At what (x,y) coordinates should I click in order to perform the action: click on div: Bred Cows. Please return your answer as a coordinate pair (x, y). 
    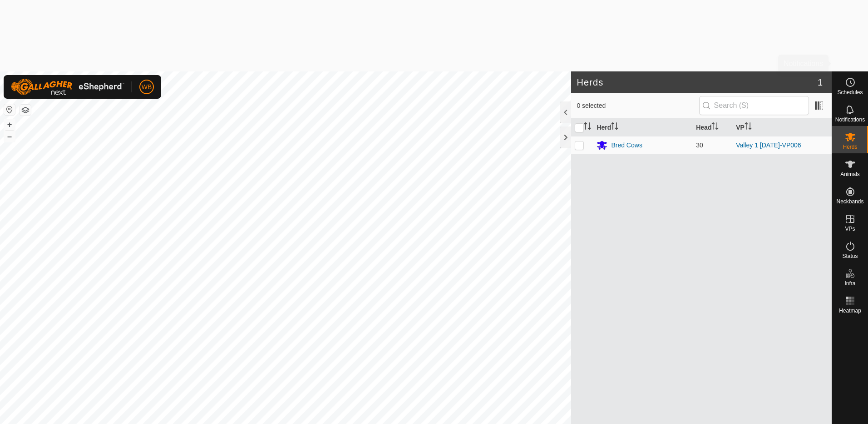
    Looking at the image, I should click on (627, 145).